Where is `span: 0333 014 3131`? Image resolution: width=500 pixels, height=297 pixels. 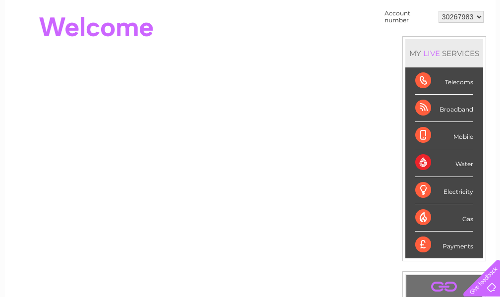
span: 0333 014 3131 is located at coordinates (348, 11).